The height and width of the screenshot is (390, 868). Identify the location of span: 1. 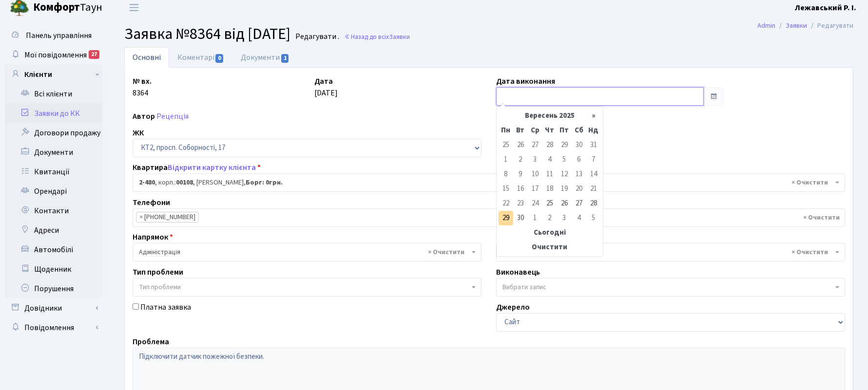
(285, 58).